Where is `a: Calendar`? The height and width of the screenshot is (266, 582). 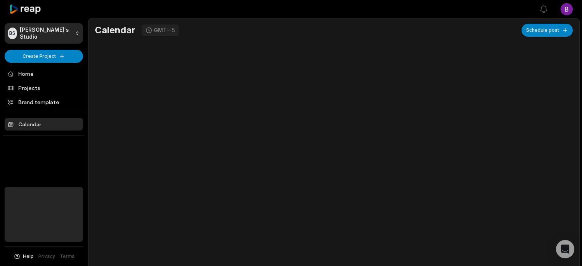
a: Calendar is located at coordinates (44, 124).